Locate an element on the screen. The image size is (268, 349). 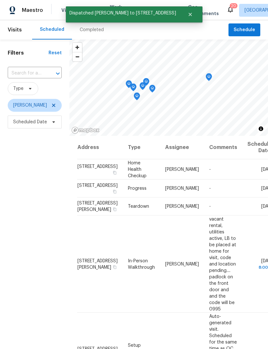
div: Scheduled is located at coordinates (52, 30).